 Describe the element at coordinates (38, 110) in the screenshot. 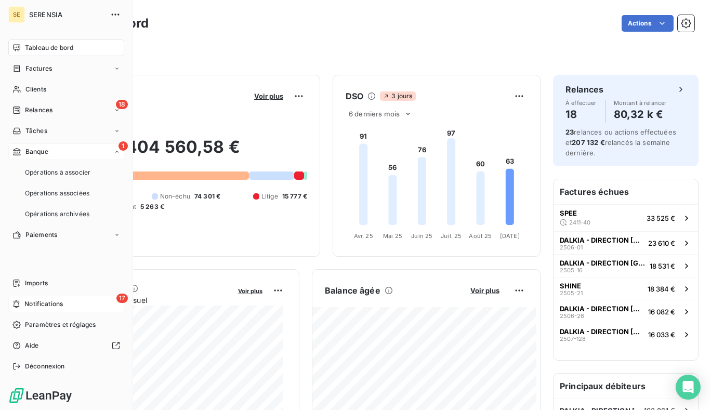

I see `span: Relances` at that location.